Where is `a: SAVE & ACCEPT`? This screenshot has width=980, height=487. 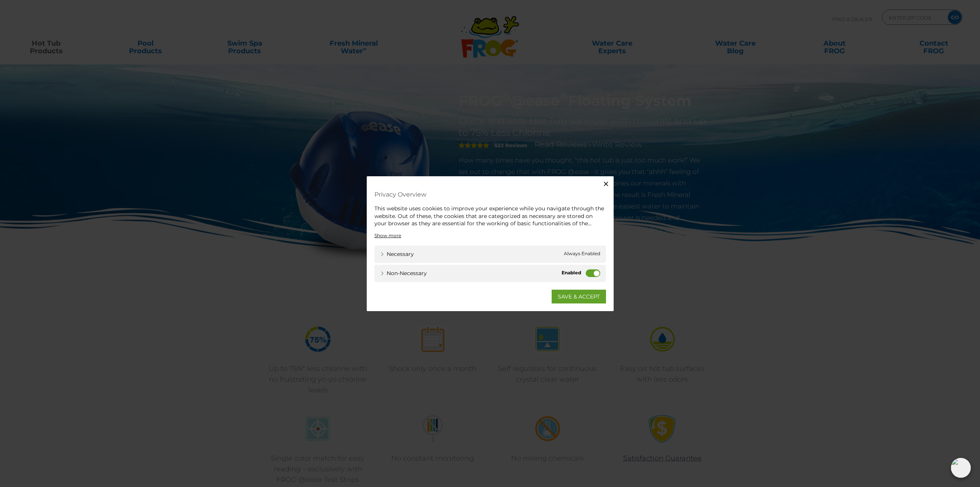 a: SAVE & ACCEPT is located at coordinates (579, 296).